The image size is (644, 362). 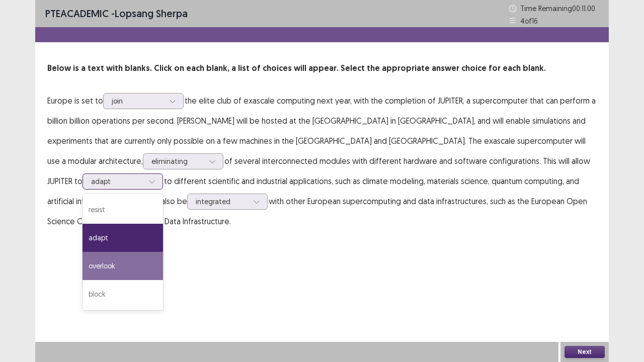 I want to click on p: - lopsang sherpa, so click(x=116, y=13).